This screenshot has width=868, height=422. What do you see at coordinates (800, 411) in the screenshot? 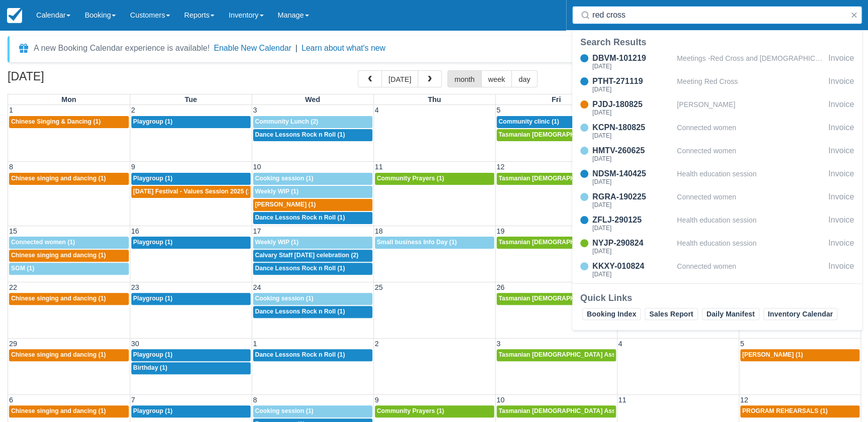
I see `a: PROGRAM REHEARSALS (1)` at bounding box center [800, 411].